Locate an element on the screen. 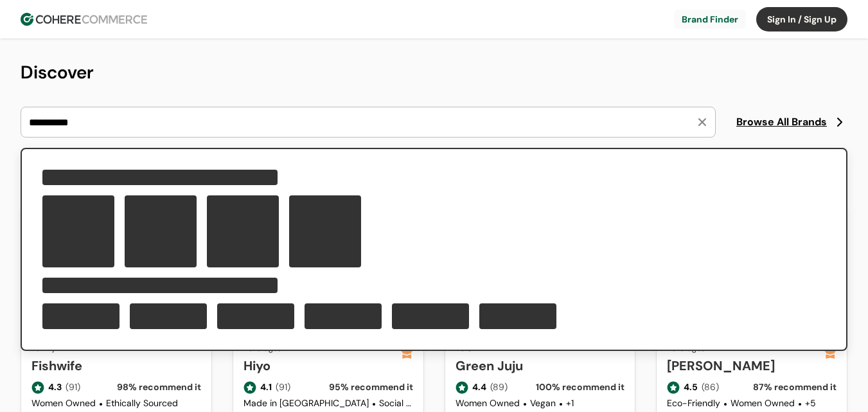 This screenshot has width=868, height=412. a: Hiyo is located at coordinates (322, 366).